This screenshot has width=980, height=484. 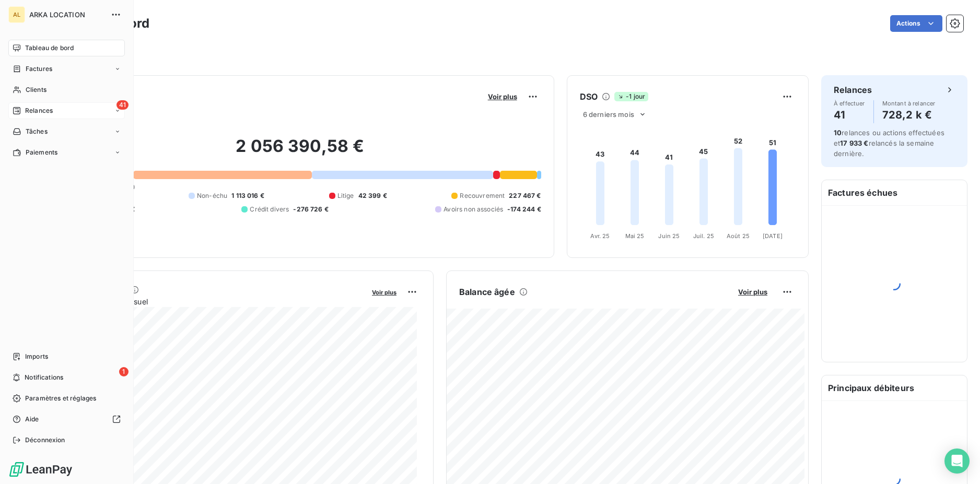 What do you see at coordinates (852, 90) in the screenshot?
I see `h6: Relances` at bounding box center [852, 90].